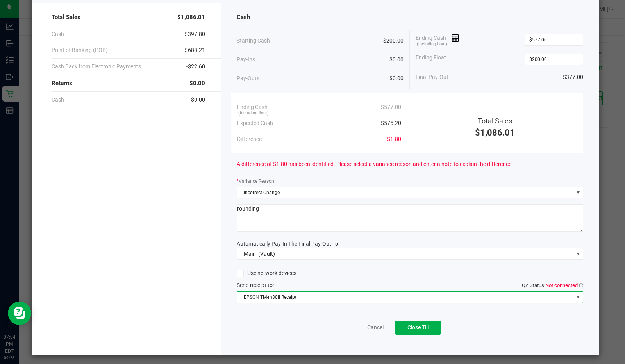  What do you see at coordinates (405, 297) in the screenshot?
I see `span: EPSON TM-m30II Receipt` at bounding box center [405, 297].